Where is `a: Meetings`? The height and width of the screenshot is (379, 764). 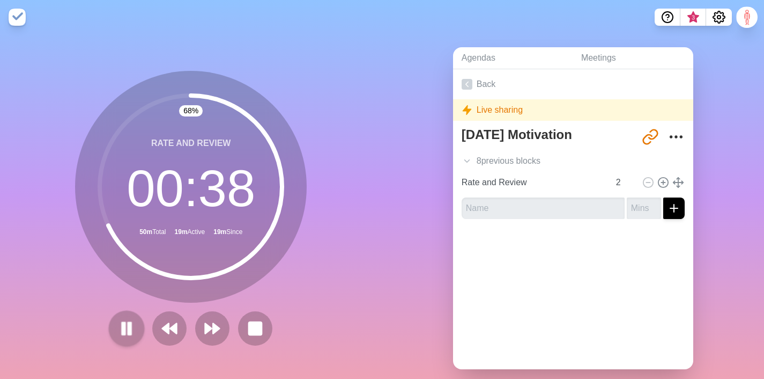
a: Meetings is located at coordinates (633, 58).